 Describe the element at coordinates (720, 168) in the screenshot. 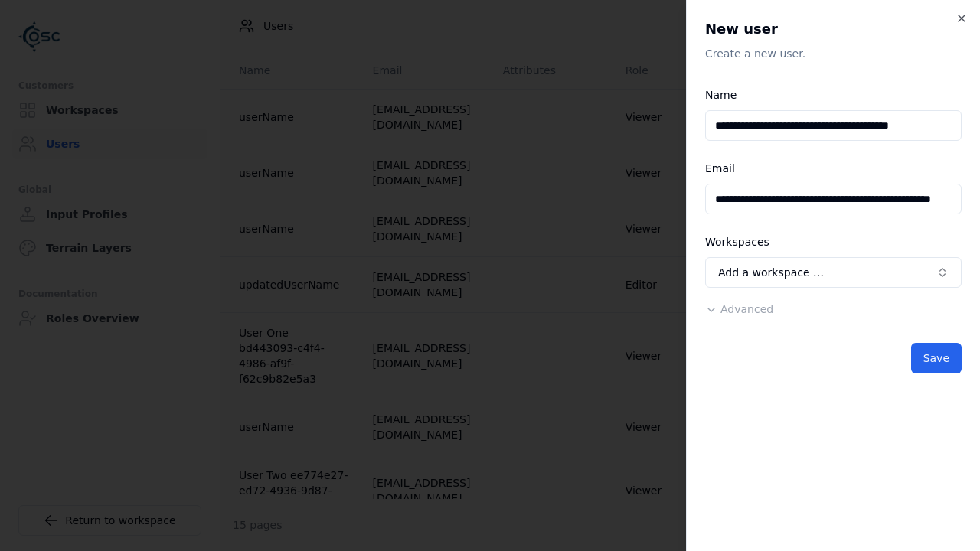

I see `label: Email` at that location.